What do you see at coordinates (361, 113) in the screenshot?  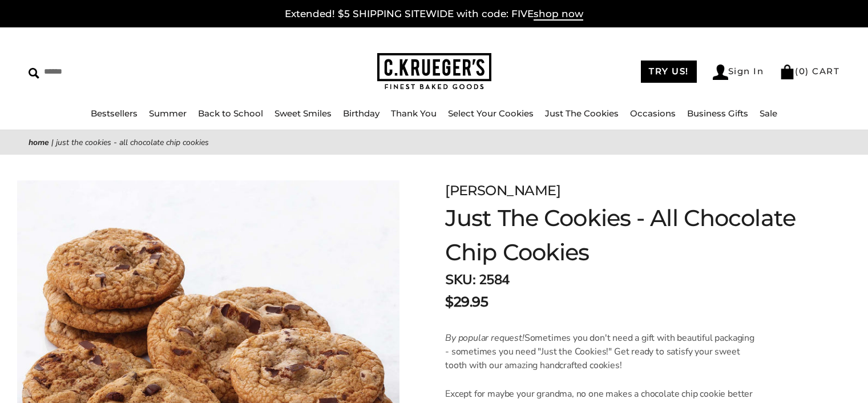 I see `a: Birthday` at bounding box center [361, 113].